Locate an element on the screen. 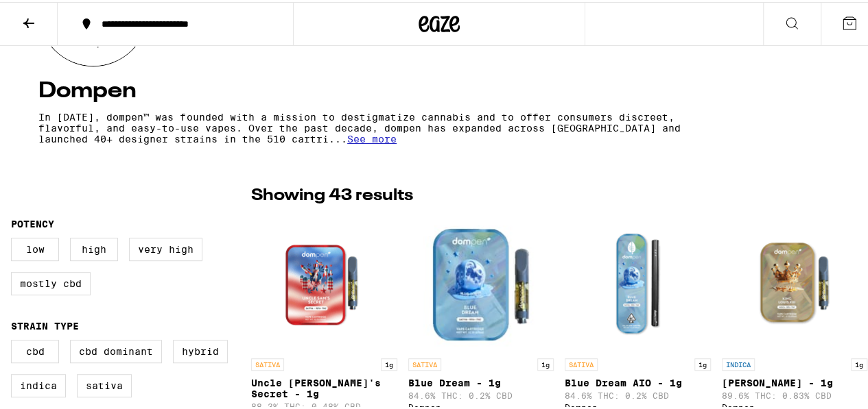 The width and height of the screenshot is (868, 409). p: 89.6% THC: 0.83% CBD is located at coordinates (794, 393).